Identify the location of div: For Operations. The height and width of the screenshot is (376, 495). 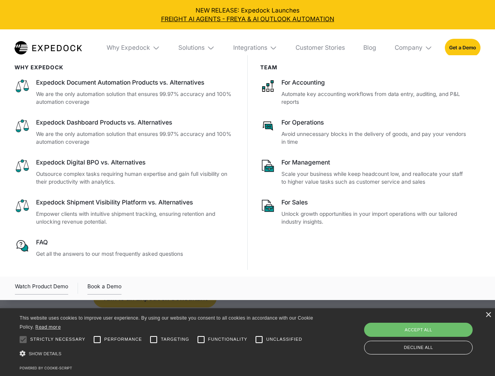
(375, 123).